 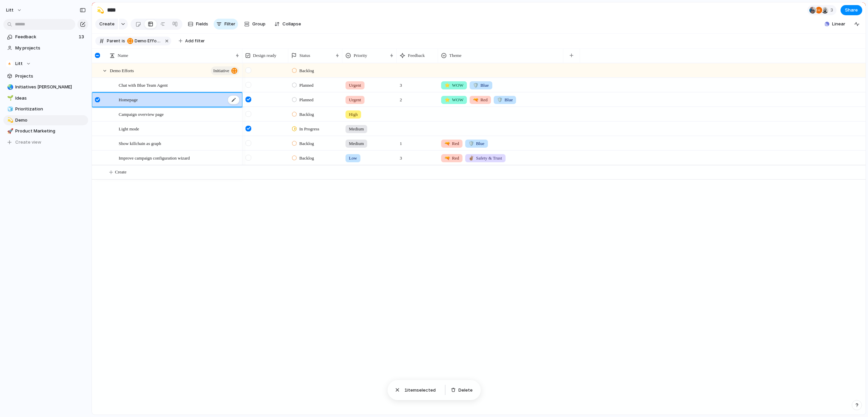 What do you see at coordinates (124, 41) in the screenshot?
I see `button: is` at bounding box center [124, 41].